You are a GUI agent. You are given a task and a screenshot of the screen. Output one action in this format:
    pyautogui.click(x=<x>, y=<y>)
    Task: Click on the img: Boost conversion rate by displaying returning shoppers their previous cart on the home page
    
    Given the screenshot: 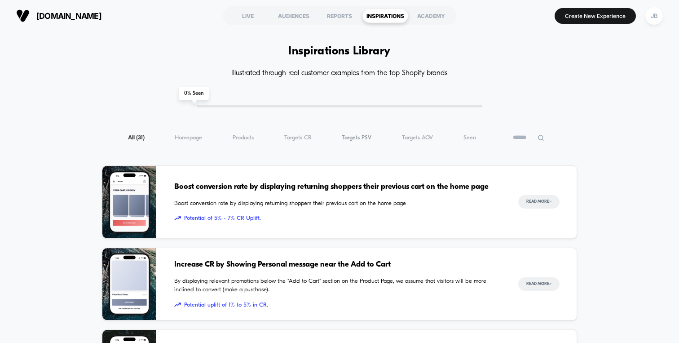 What is the action you would take?
    pyautogui.click(x=129, y=202)
    